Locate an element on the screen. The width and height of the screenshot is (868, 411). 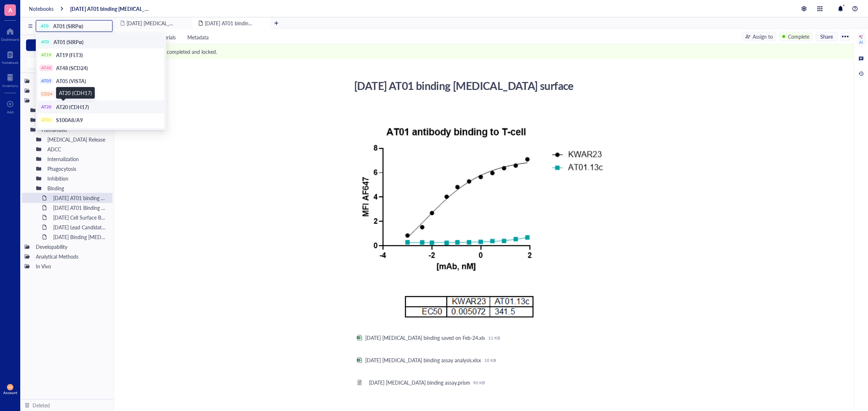
div: Deleted is located at coordinates (41, 405).